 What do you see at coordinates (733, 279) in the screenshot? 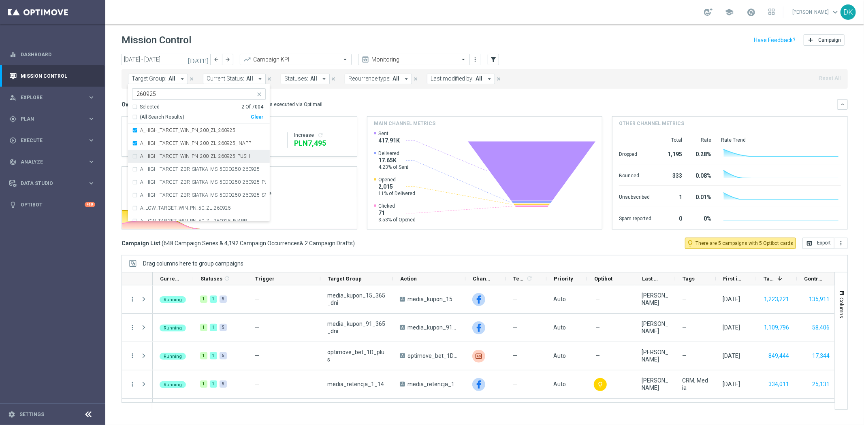
I see `span: First in Range` at bounding box center [733, 279].